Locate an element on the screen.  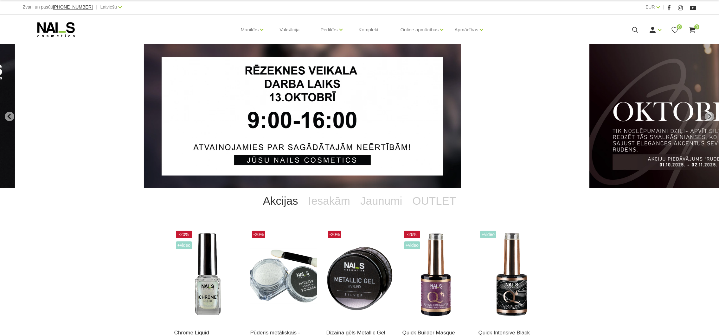
img: Maskējoša, viegli mirdzoša bāze/gels. Unikāls produkts ar daudz izmantošanas iespējām: •Bāze gell... is located at coordinates (435, 275).